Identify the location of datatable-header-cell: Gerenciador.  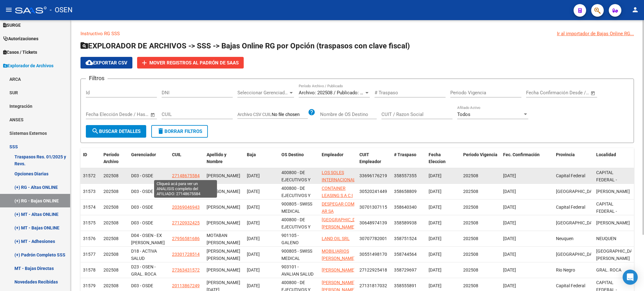
(149, 158).